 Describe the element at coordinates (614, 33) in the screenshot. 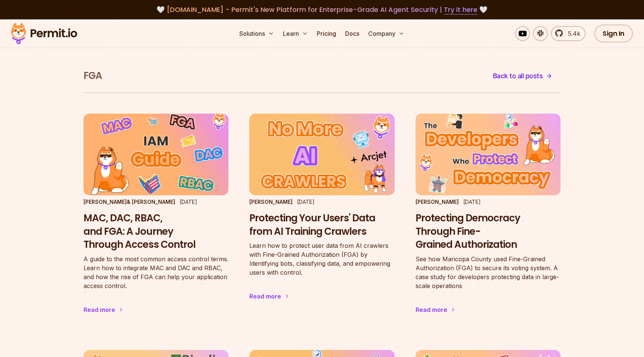

I see `a: Sign In` at that location.